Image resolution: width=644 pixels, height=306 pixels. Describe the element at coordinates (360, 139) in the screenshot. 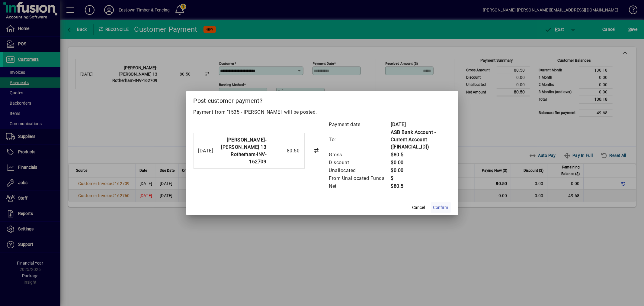

I see `td: To:` at that location.